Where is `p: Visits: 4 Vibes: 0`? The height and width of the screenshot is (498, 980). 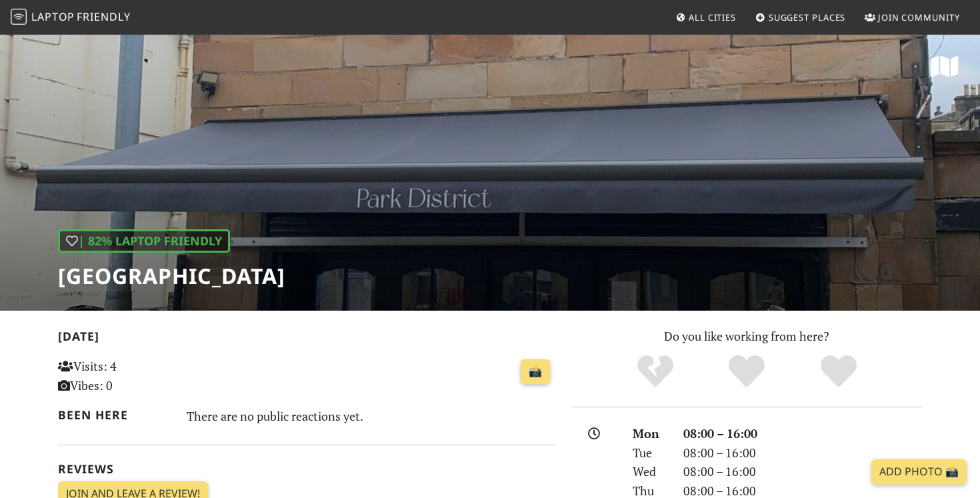
p: Visits: 4 Vibes: 0 is located at coordinates (135, 376).